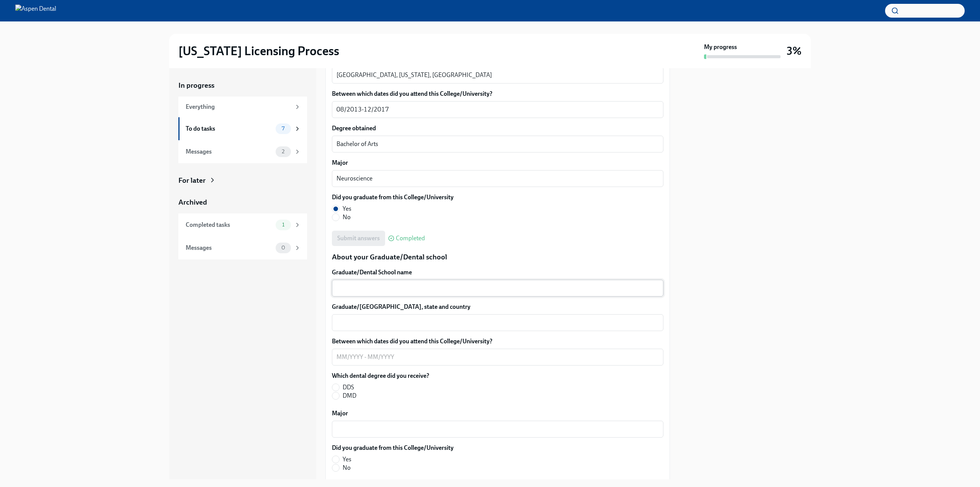 This screenshot has width=980, height=487. I want to click on div: In progress, so click(243, 86).